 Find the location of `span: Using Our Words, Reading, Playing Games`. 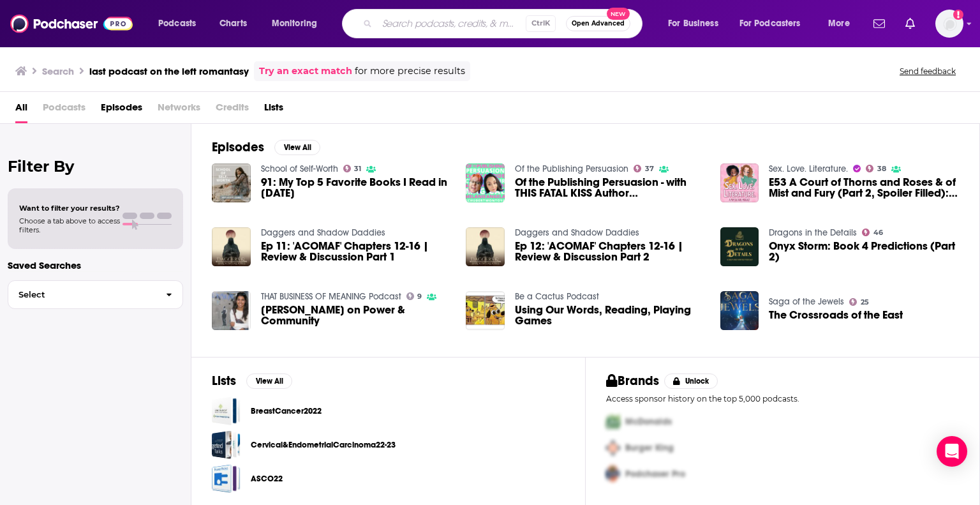

span: Using Our Words, Reading, Playing Games is located at coordinates (610, 315).